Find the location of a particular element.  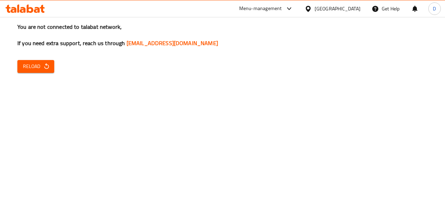

div: Menu-management is located at coordinates (260, 9).